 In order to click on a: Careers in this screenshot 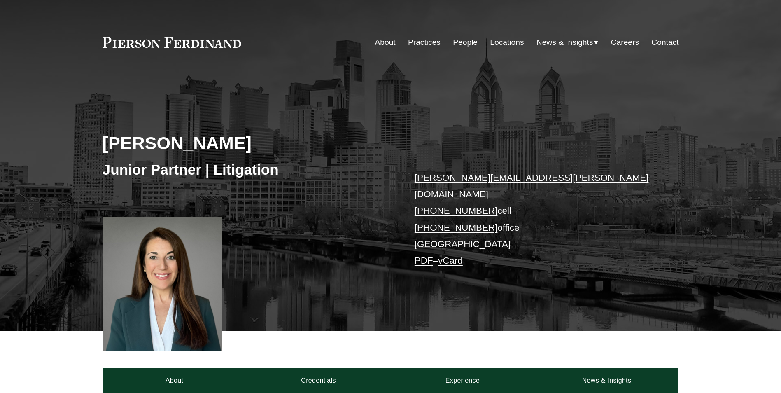, I will do `click(625, 42)`.